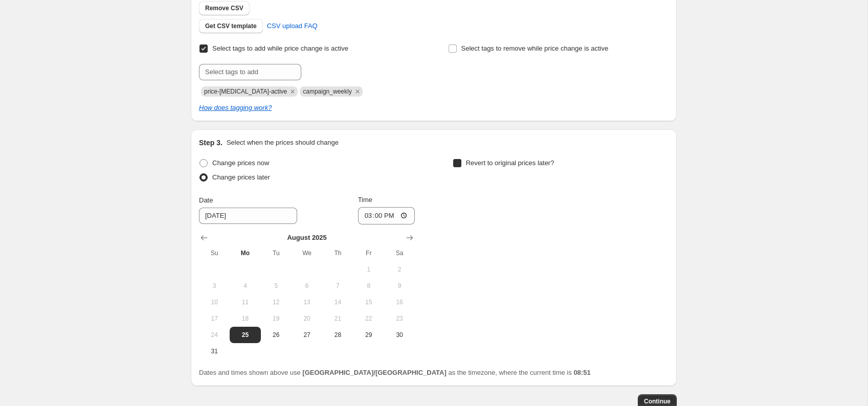  Describe the element at coordinates (368, 302) in the screenshot. I see `button: Friday August 15 2025` at that location.